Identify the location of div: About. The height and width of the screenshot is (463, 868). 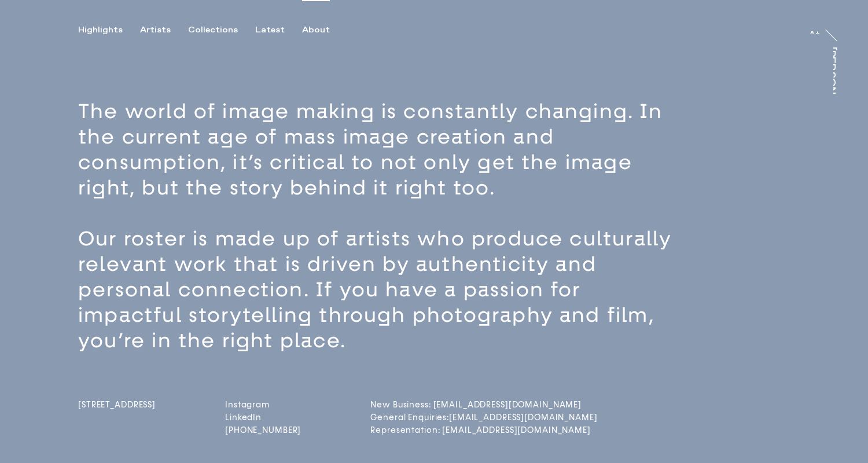
(316, 30).